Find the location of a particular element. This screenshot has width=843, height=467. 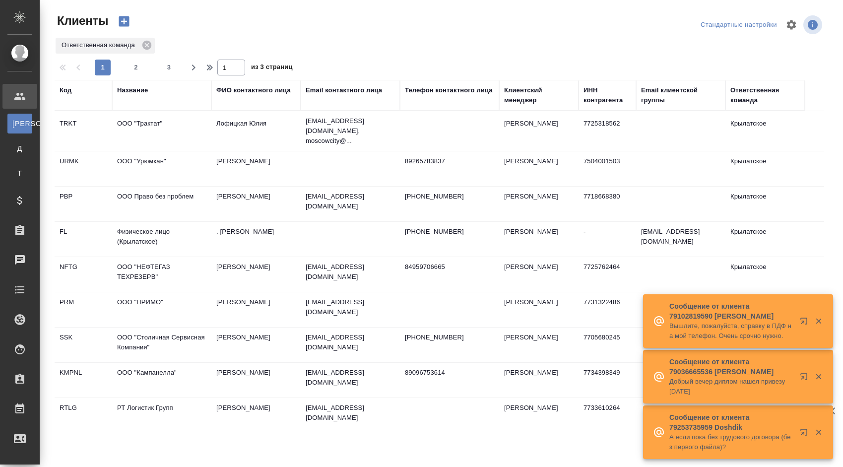

button: 2 is located at coordinates (136, 68).